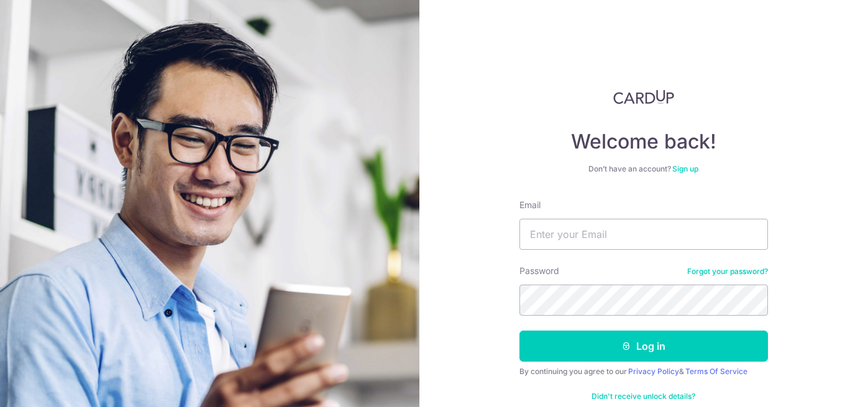 The image size is (868, 407). What do you see at coordinates (728, 271) in the screenshot?
I see `a: Forgot your password?` at bounding box center [728, 271].